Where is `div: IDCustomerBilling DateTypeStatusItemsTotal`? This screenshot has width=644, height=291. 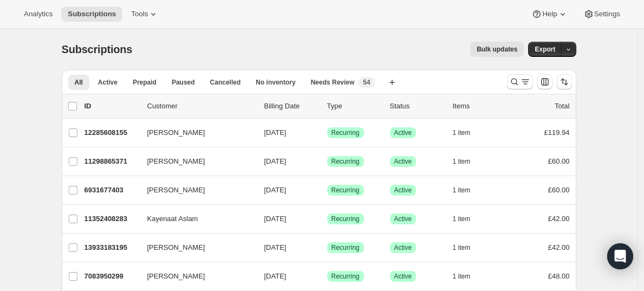
div: IDCustomerBilling DateTypeStatusItemsTotal is located at coordinates (327, 106).